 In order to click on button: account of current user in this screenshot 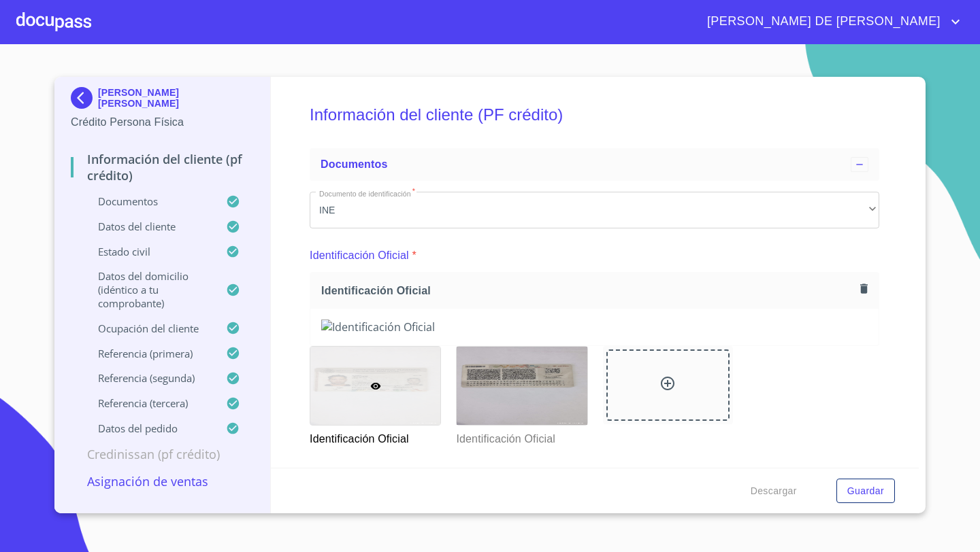, I will do `click(830, 22)`.